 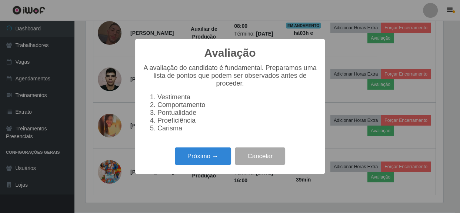 I want to click on li: Comportamento, so click(x=237, y=105).